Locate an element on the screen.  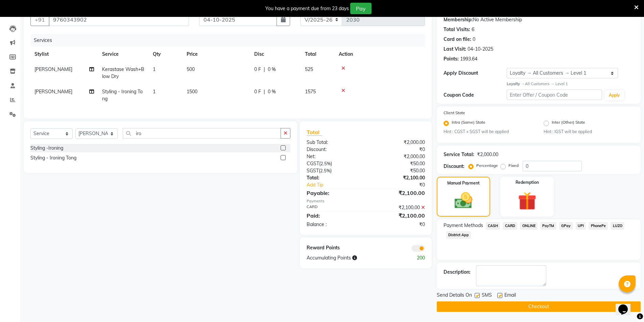
th: Action is located at coordinates (380, 54).